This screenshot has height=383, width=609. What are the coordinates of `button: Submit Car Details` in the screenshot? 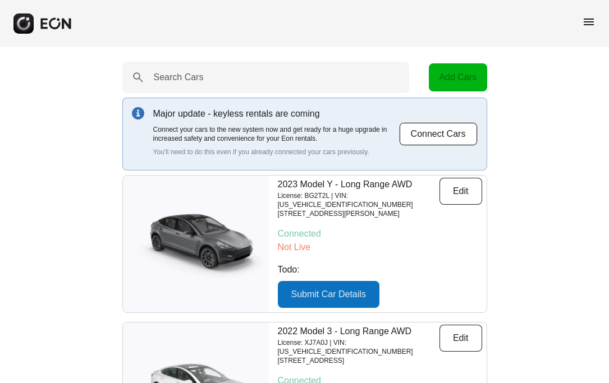 It's located at (328, 294).